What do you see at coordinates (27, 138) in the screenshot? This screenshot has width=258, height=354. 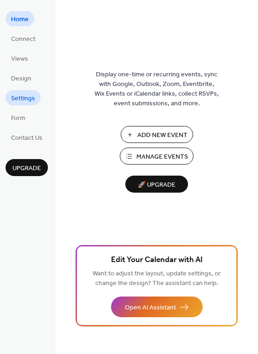 I see `span: Contact Us` at bounding box center [27, 138].